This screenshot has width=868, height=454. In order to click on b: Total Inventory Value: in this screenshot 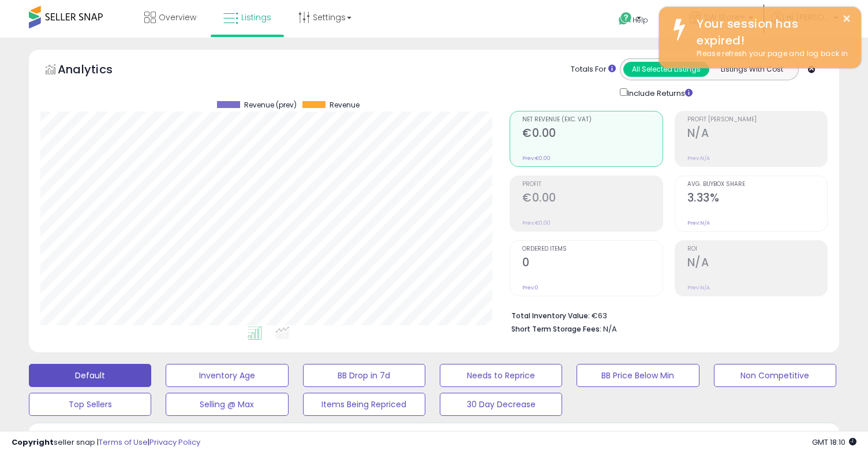, I will do `click(551, 316)`.